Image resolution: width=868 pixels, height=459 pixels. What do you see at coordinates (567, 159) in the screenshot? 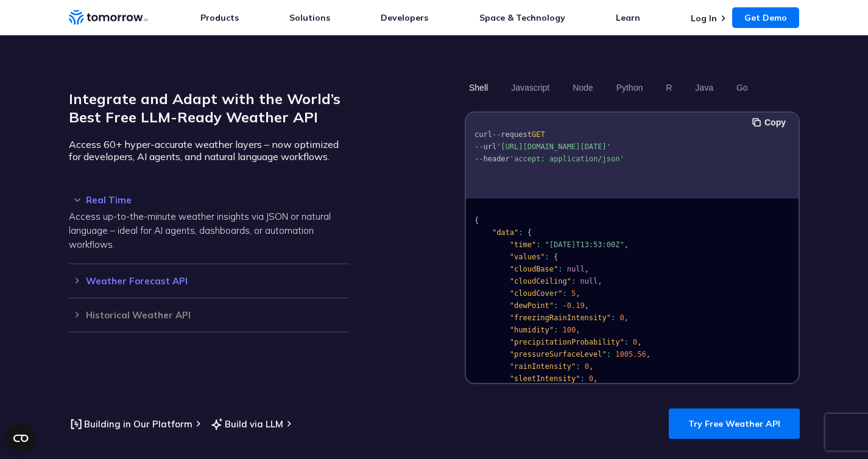
I see `span: 'accept: application/json'` at bounding box center [567, 159].